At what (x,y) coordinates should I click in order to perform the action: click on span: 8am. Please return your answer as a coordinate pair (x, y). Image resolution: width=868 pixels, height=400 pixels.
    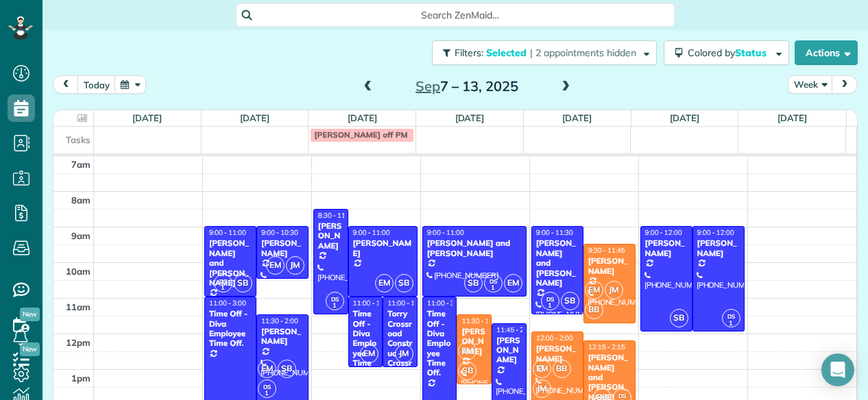
    Looking at the image, I should click on (81, 200).